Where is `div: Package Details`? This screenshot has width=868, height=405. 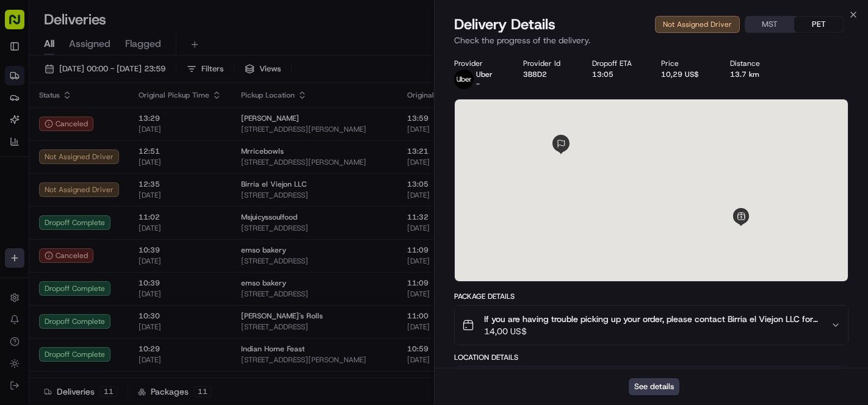
div: Package Details is located at coordinates (651, 296).